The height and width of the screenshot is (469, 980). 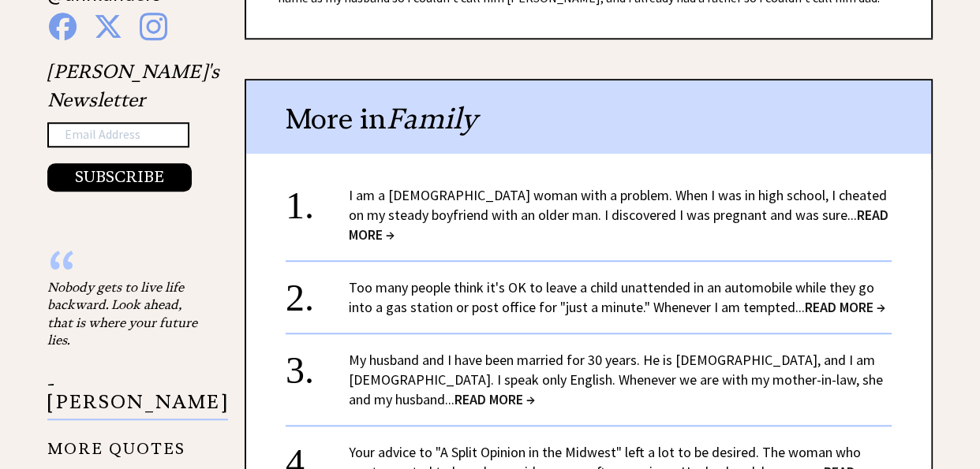 I want to click on img: instagram%20blue.png, so click(x=154, y=26).